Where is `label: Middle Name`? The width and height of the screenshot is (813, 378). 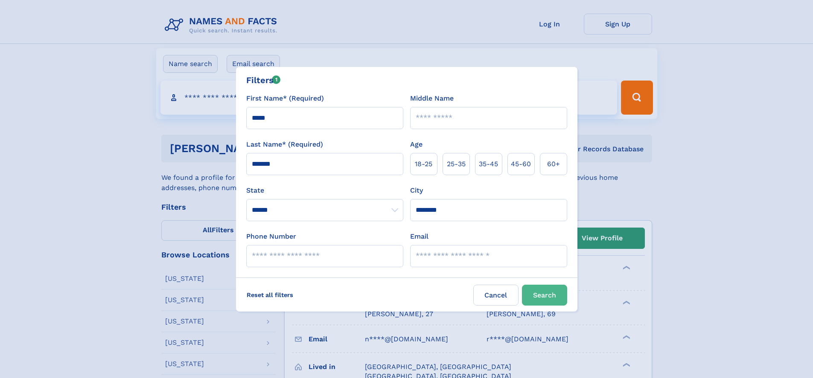 label: Middle Name is located at coordinates (432, 99).